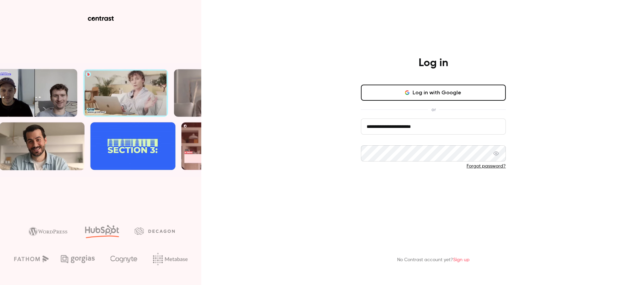 The height and width of the screenshot is (285, 644). I want to click on a: Sign up, so click(461, 259).